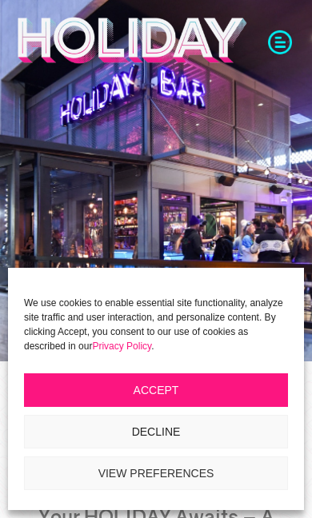 The width and height of the screenshot is (312, 518). Describe the element at coordinates (132, 60) in the screenshot. I see `a: Holiday` at that location.